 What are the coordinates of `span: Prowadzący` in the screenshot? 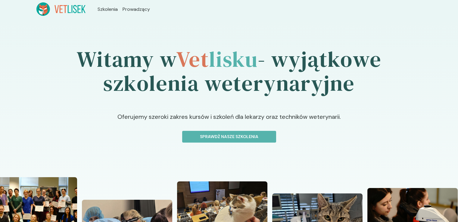 It's located at (136, 9).